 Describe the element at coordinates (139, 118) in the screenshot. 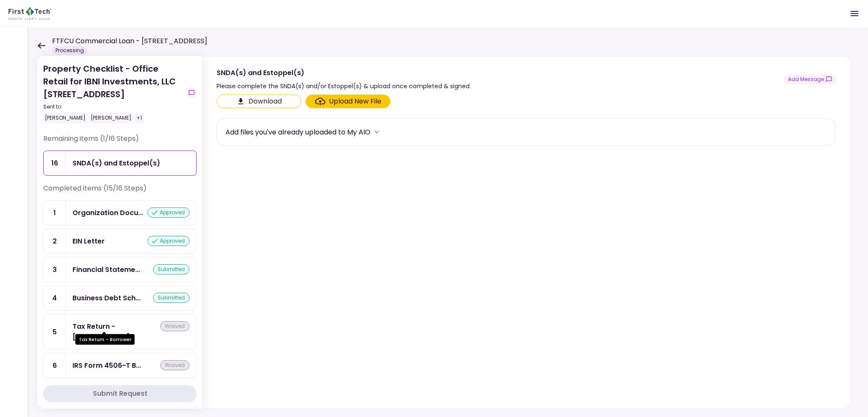

I see `div: +1` at that location.